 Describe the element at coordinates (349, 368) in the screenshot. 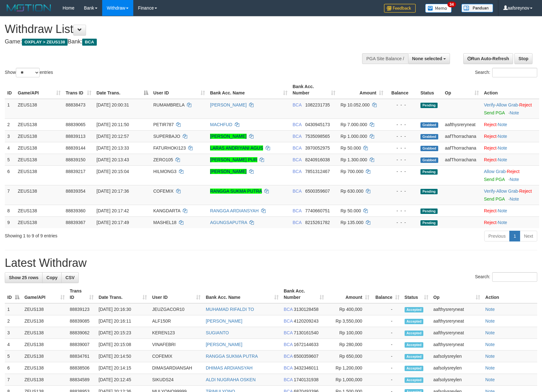

I see `td: Rp 1,200,000` at that location.